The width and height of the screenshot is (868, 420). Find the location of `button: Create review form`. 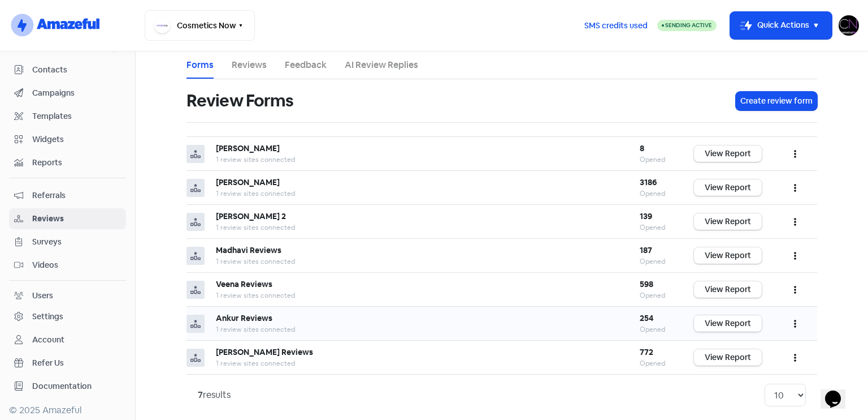

button: Create review form is located at coordinates (777, 101).